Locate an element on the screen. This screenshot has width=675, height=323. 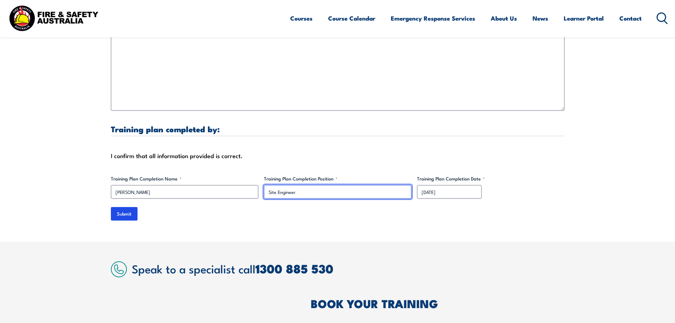
a: Courses is located at coordinates (301, 18).